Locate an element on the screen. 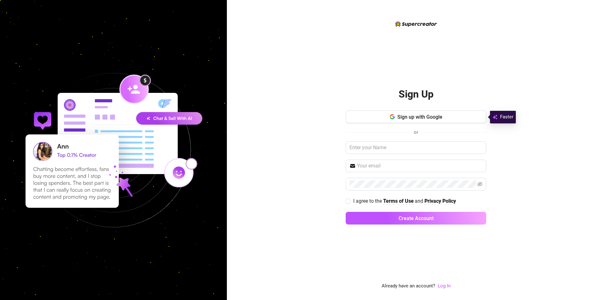 The height and width of the screenshot is (300, 605). a: Terms of Use is located at coordinates (398, 201).